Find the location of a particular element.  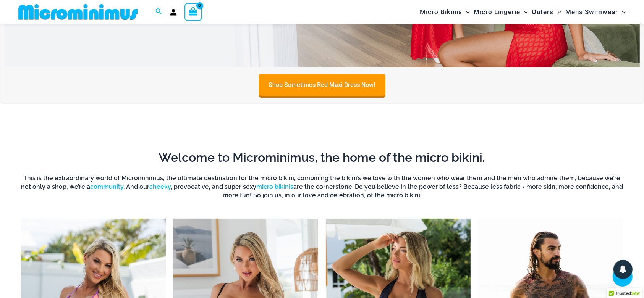

nav: Site Navigation is located at coordinates (522, 12).